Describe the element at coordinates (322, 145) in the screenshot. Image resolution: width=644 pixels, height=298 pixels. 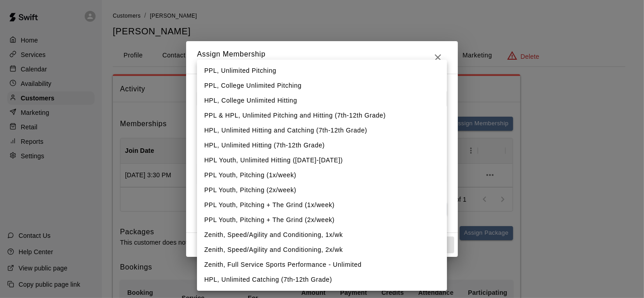
I see `li: HPL, Unlimited Hitting (7th-12th Grade)` at that location.